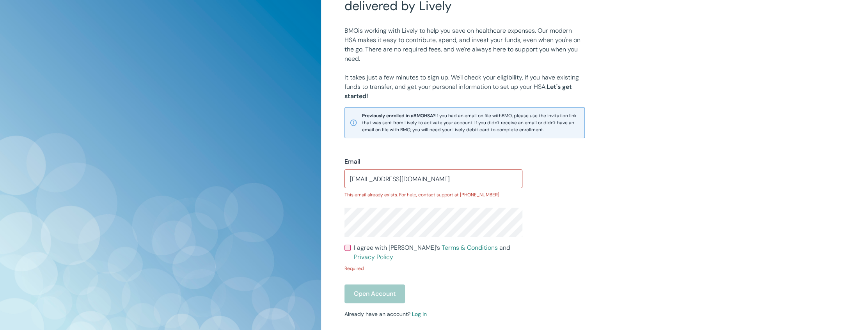  I want to click on p: Required, so click(434, 269).